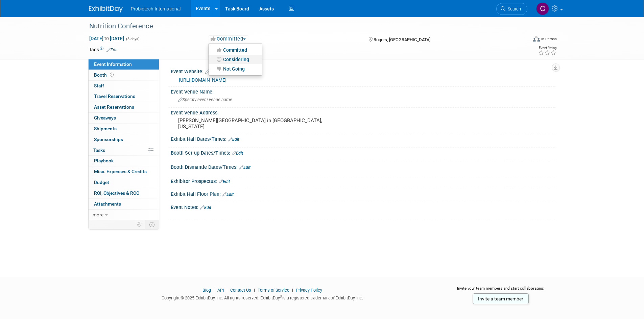 This screenshot has width=644, height=319. Describe the element at coordinates (124, 204) in the screenshot. I see `a: Attachments` at that location.